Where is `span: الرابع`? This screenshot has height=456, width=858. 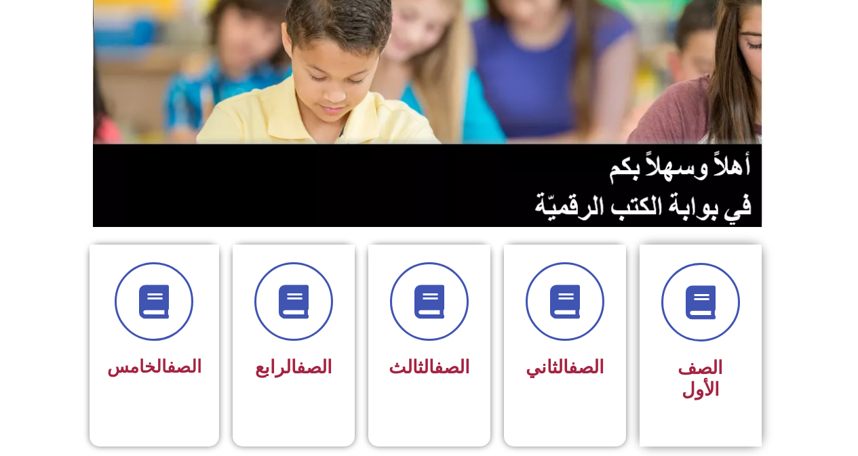
span: الرابع is located at coordinates (294, 368).